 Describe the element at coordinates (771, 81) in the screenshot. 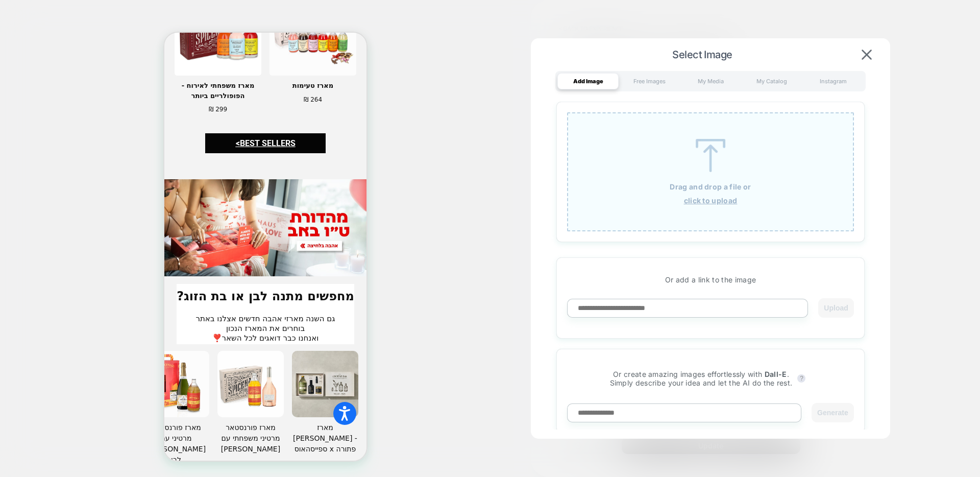

I see `div: My Catalog` at that location.